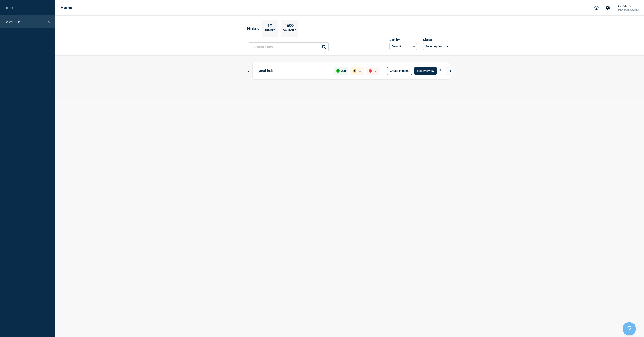  Describe the element at coordinates (403, 46) in the screenshot. I see `select: Sort by` at that location.